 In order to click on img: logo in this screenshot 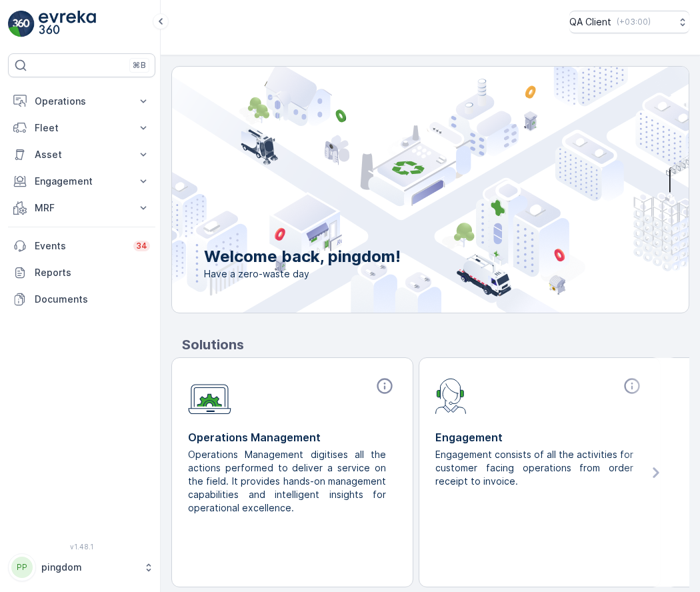, I will do `click(21, 24)`.